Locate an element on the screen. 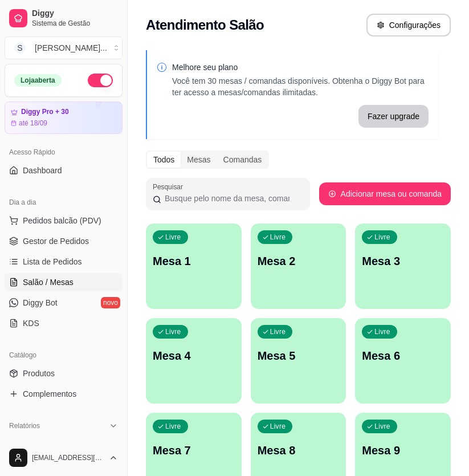  span: KDS is located at coordinates (31, 323).